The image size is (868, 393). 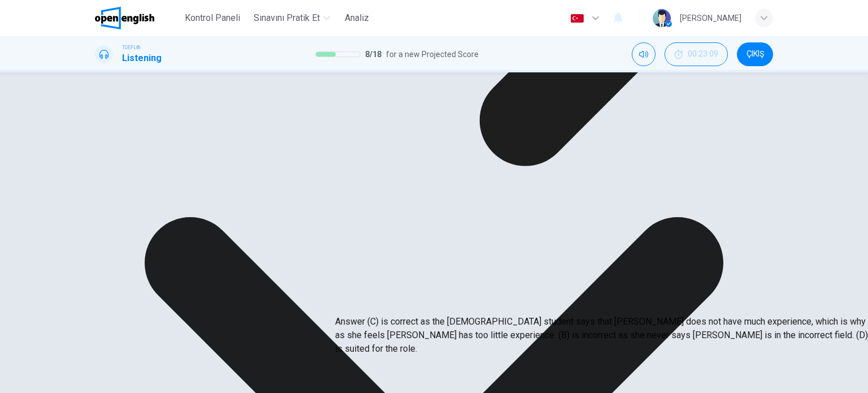 What do you see at coordinates (131, 47) in the screenshot?
I see `span: TOEFL®` at bounding box center [131, 47].